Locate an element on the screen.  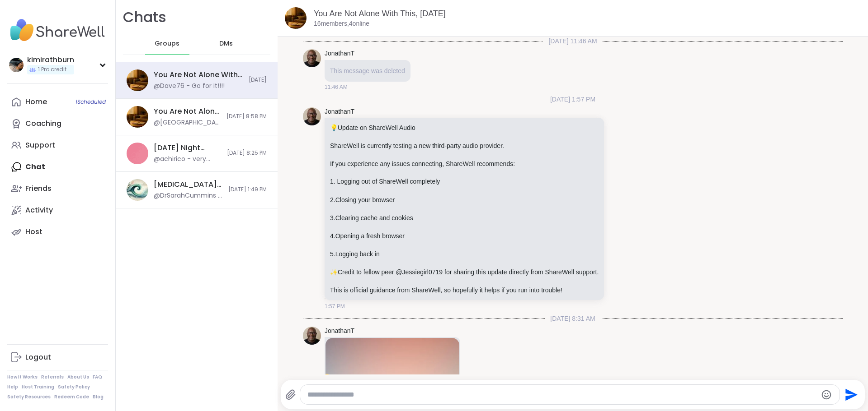
a: Logout is located at coordinates (57, 358).